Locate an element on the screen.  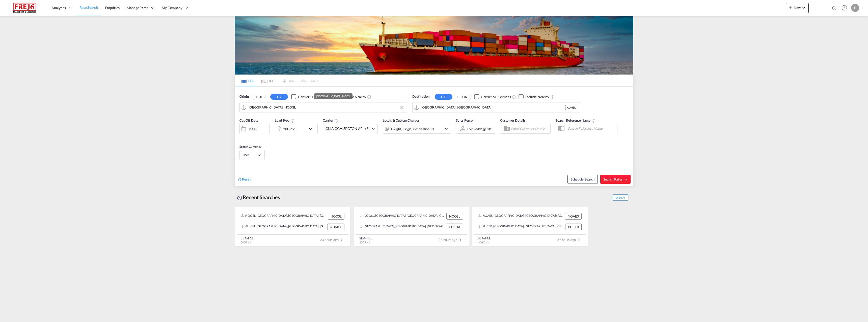
span: Sales Person is located at coordinates (465, 121).